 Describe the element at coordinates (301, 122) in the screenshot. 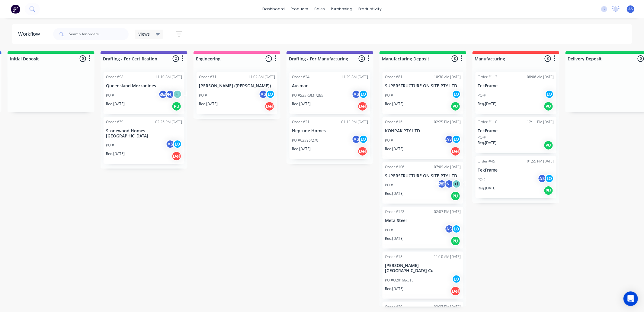

I see `div: Order #21` at that location.